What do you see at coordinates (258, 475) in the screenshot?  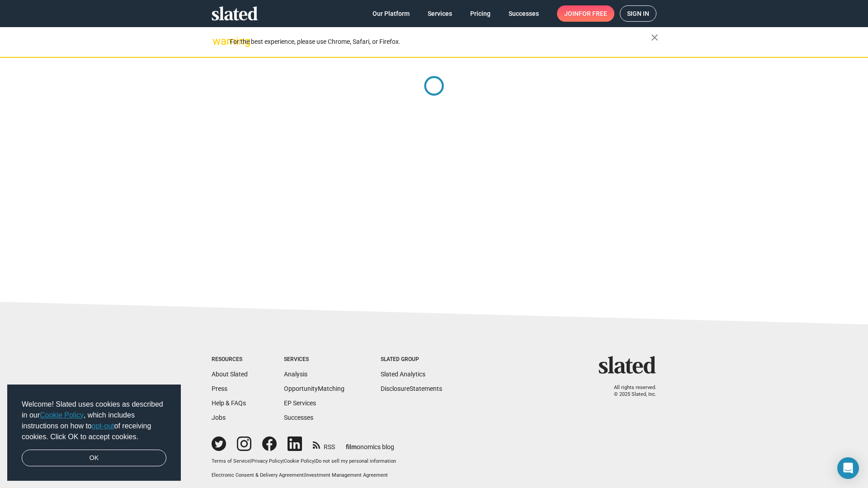 I see `a: Electronic Consent & Delivery Agreement` at bounding box center [258, 475].